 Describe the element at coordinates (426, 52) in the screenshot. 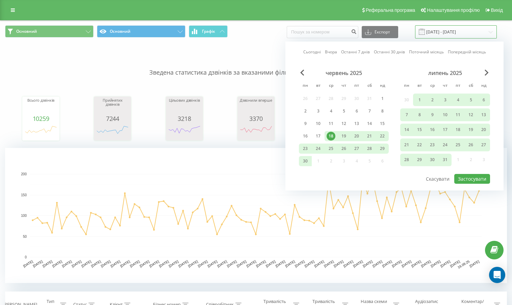

I see `a: Поточний місяць` at that location.